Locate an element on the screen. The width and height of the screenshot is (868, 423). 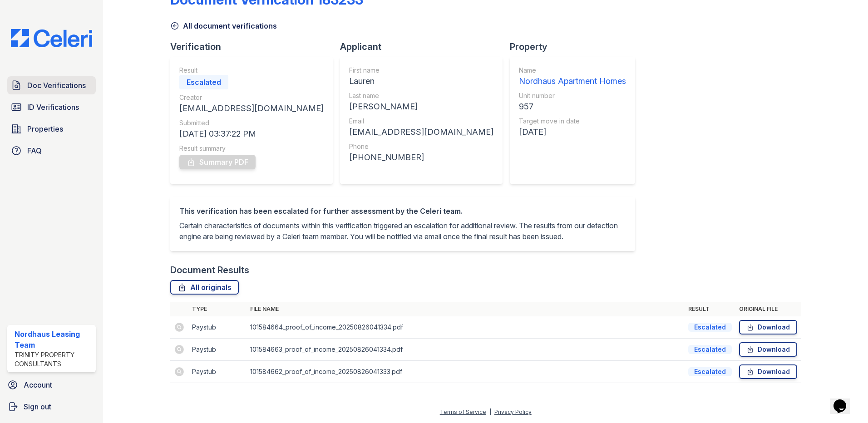
div: Document Results is located at coordinates (210, 270).